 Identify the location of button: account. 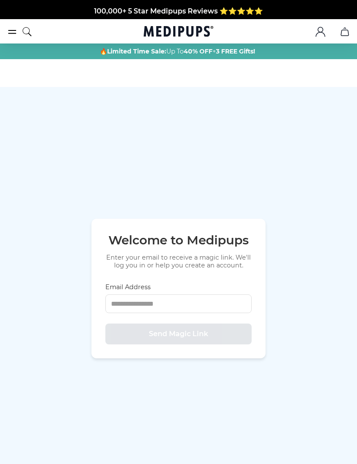
(320, 32).